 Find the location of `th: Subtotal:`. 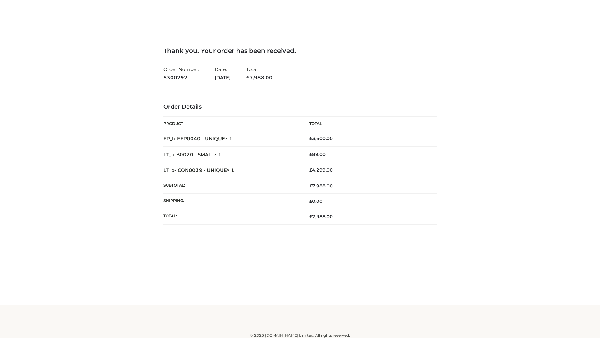

th: Subtotal: is located at coordinates (232, 185).